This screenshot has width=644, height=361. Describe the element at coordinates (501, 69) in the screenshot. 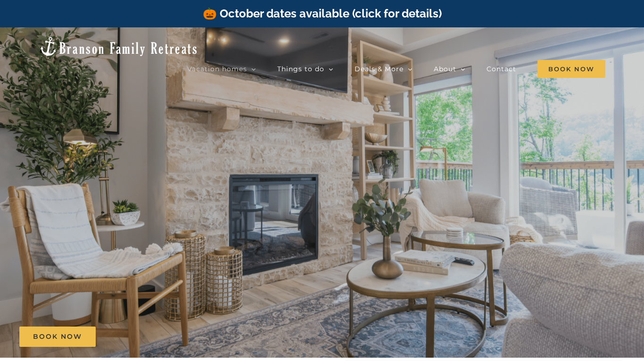

I see `span: Contact` at that location.